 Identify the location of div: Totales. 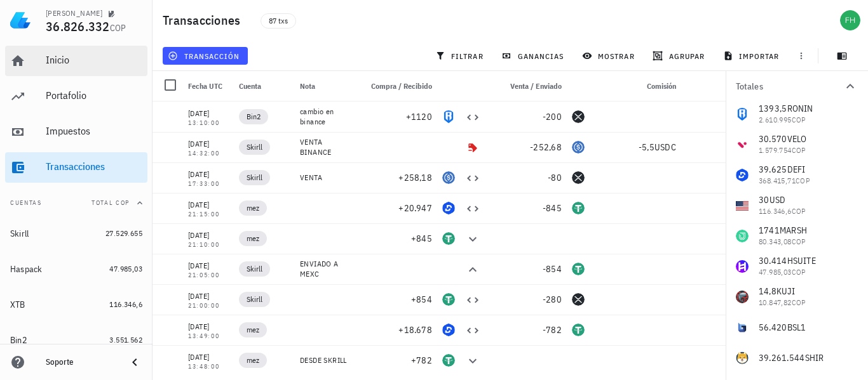
(789, 86).